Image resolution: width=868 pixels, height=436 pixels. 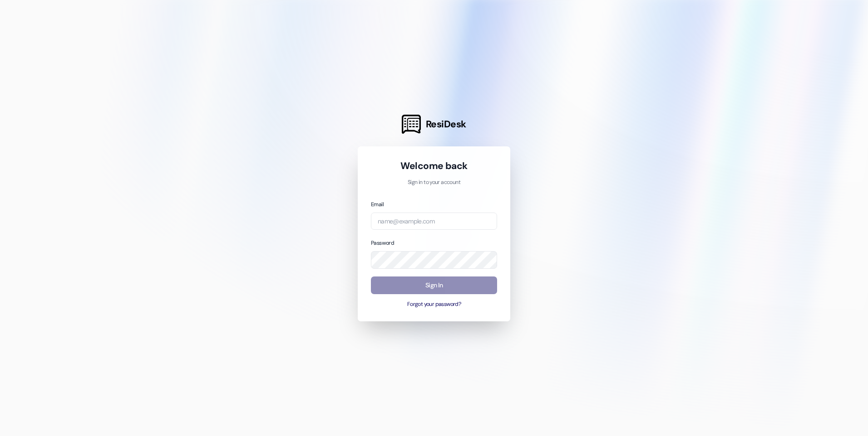 What do you see at coordinates (434, 183) in the screenshot?
I see `p: Sign in to your account` at bounding box center [434, 183].